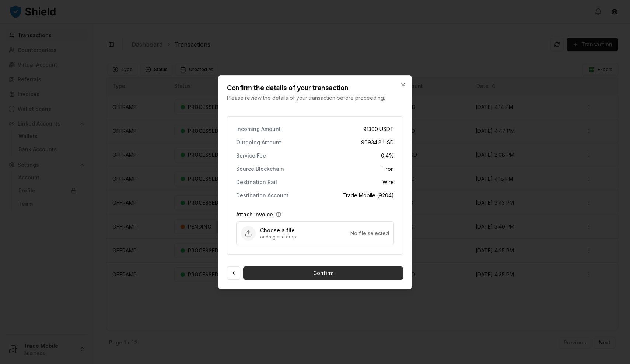  Describe the element at coordinates (387, 156) in the screenshot. I see `span: 0.4 %` at that location.